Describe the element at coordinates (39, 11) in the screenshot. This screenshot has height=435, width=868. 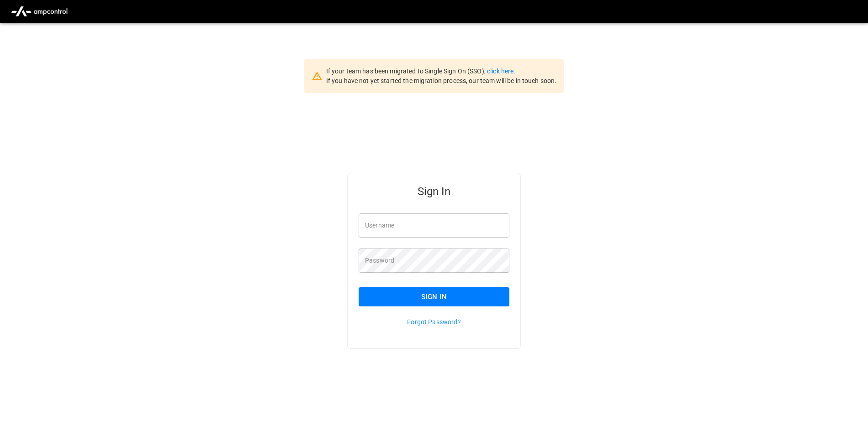
I see `img: ampcontrol.io logo` at that location.